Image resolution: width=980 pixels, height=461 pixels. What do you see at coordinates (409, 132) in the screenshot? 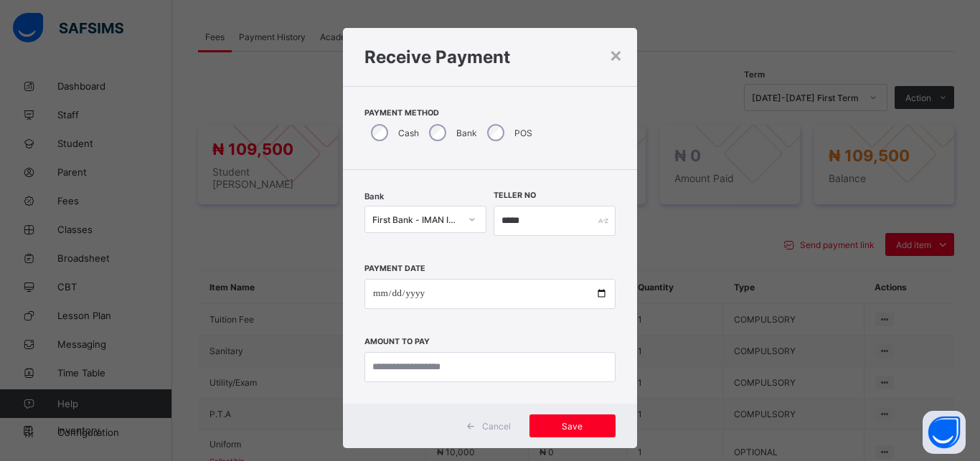
I see `label: Cash` at bounding box center [409, 132].